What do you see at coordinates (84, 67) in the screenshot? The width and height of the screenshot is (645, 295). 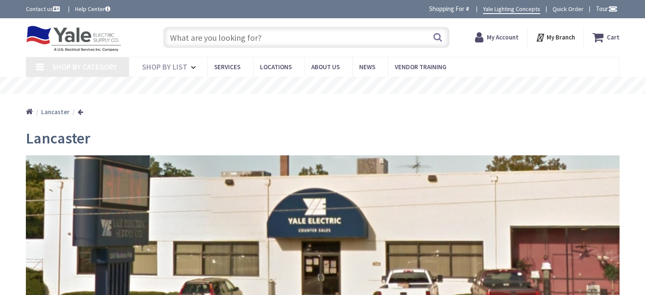 I see `span: Shop By Category` at bounding box center [84, 67].